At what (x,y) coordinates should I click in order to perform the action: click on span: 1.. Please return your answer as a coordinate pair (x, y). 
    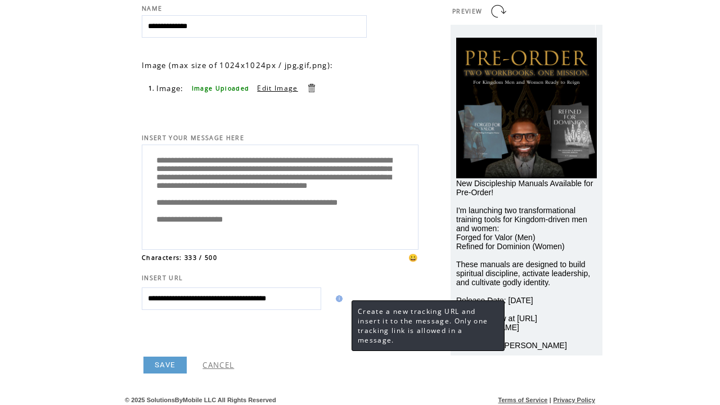
    Looking at the image, I should click on (152, 88).